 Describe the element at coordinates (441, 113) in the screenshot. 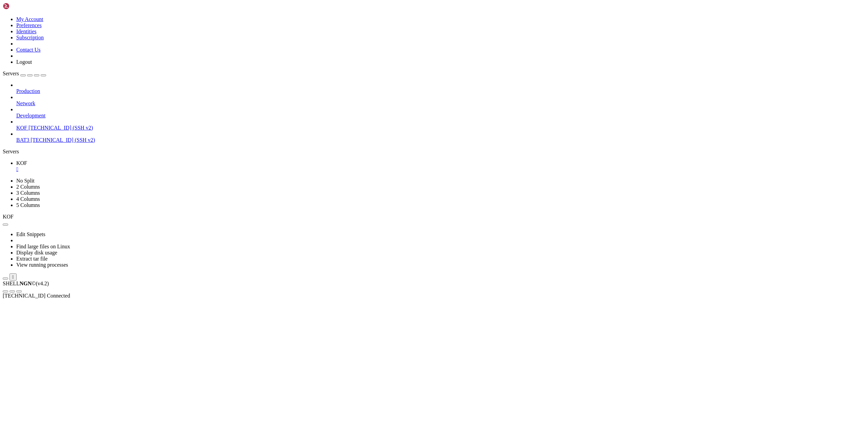

I see `li: Development` at that location.